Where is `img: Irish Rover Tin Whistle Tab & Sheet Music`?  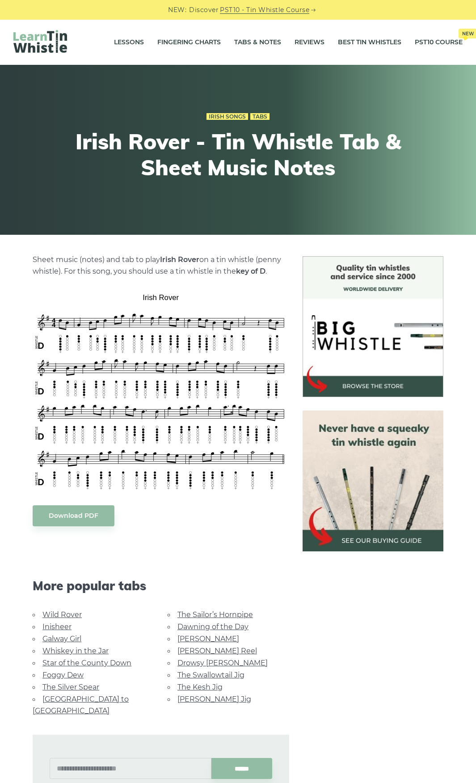 img: Irish Rover Tin Whistle Tab & Sheet Music is located at coordinates (161, 391).